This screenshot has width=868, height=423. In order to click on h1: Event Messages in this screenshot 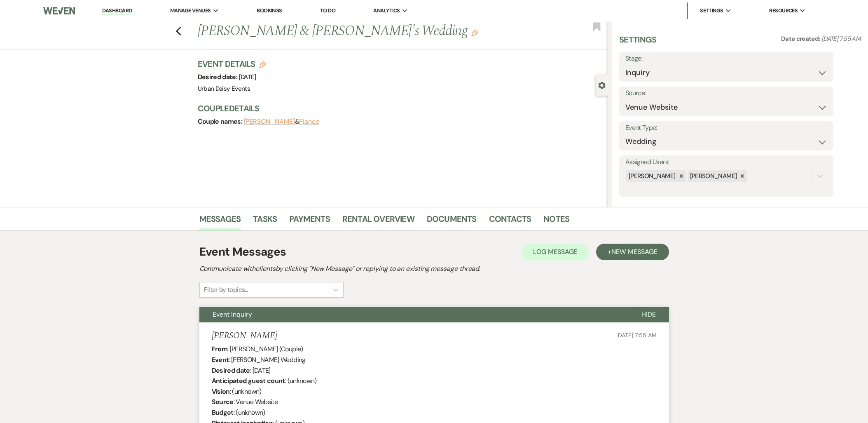, I will do `click(243, 252)`.